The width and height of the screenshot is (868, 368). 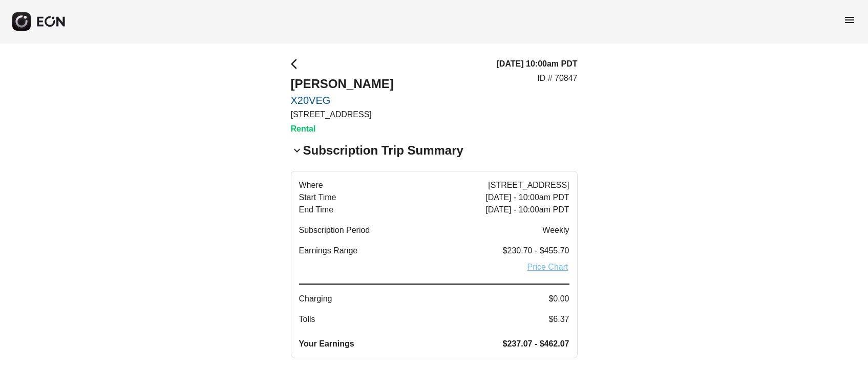 I want to click on h2: Subscription Trip Summary, so click(x=383, y=150).